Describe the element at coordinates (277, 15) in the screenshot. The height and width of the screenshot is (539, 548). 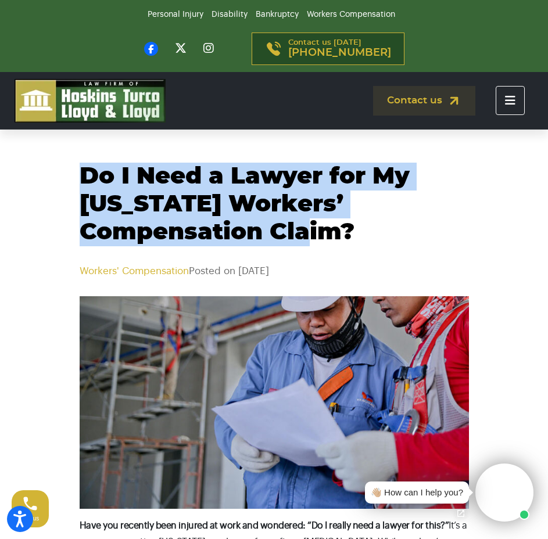
I see `a: Bankruptcy` at that location.